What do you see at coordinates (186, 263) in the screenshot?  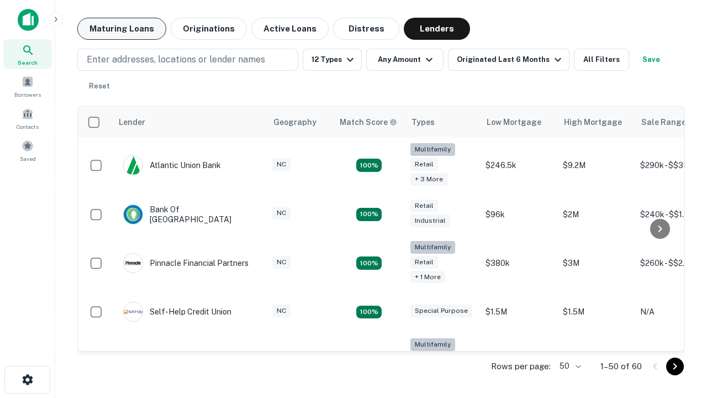 I see `div: Pinnacle Financial Partners` at bounding box center [186, 263].